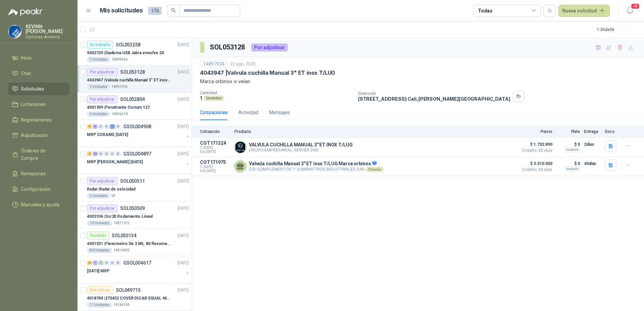 The image size is (644, 311). Describe the element at coordinates (39, 120) in the screenshot. I see `a: Negociaciones` at that location.